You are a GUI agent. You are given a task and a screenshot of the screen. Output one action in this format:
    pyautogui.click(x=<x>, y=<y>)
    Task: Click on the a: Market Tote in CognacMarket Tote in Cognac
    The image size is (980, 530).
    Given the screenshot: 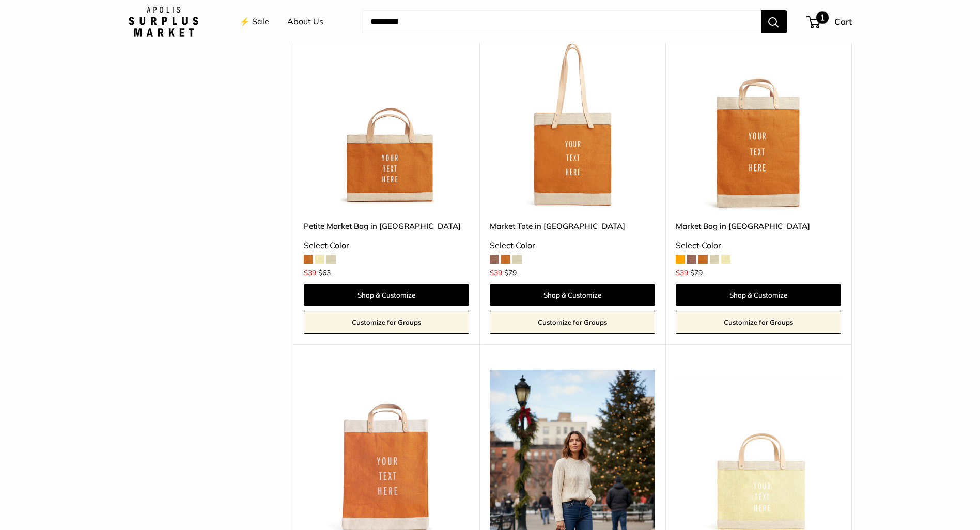 What is the action you would take?
    pyautogui.click(x=573, y=127)
    